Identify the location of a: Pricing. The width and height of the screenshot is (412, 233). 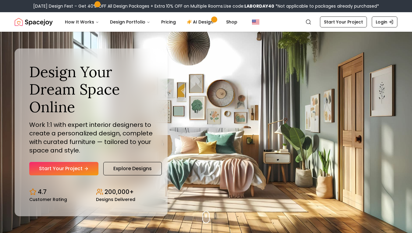
(168, 22).